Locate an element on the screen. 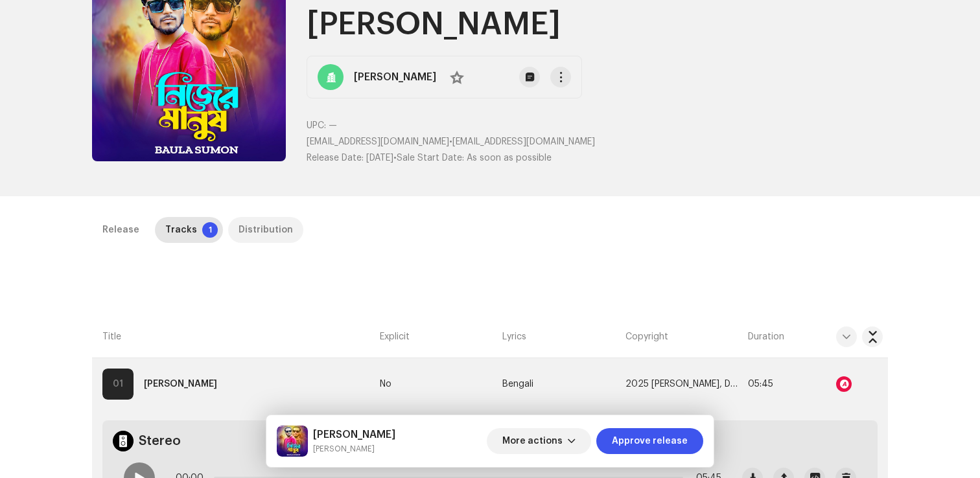 This screenshot has width=980, height=478. span: Lyrics is located at coordinates (514, 337).